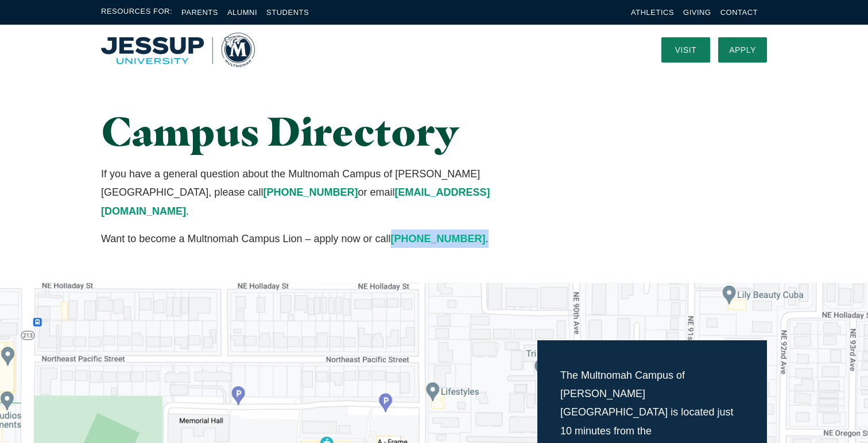 The image size is (868, 443). Describe the element at coordinates (319, 239) in the screenshot. I see `p: Want to become a Multnomah Campus Lion – apply now or call .` at that location.